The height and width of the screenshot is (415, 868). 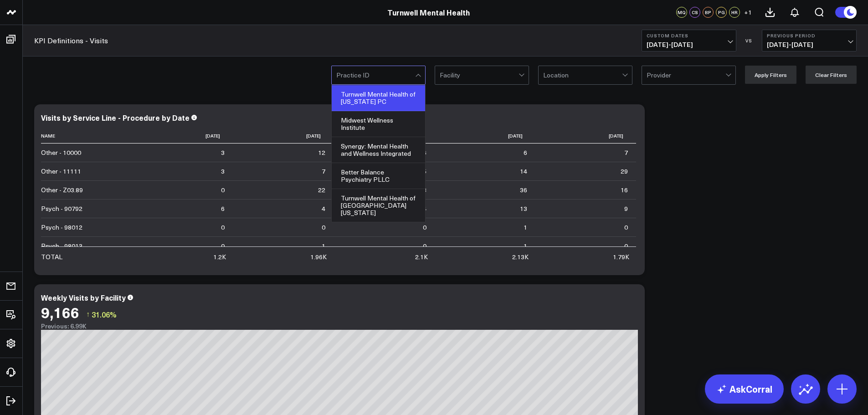 I want to click on td: Psych - 90792, so click(x=87, y=208).